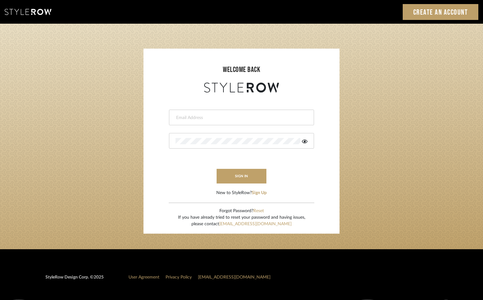 This screenshot has width=483, height=300. What do you see at coordinates (241, 176) in the screenshot?
I see `button: sign in` at bounding box center [241, 176].